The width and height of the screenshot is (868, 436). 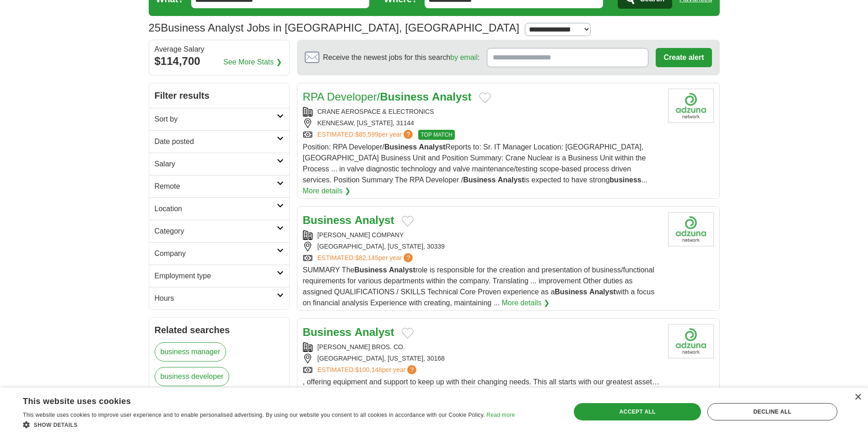 What do you see at coordinates (257, 400) in the screenshot?
I see `div: This website uses cookies` at bounding box center [257, 400].